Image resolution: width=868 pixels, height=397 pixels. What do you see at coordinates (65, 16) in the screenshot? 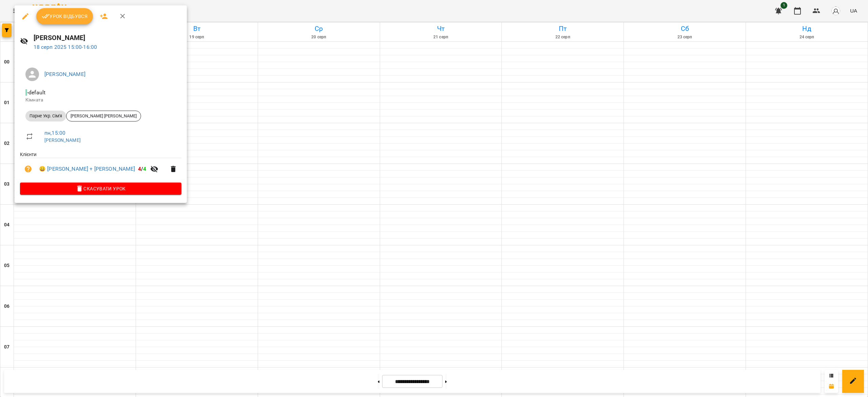
I see `span: Урок відбувся` at bounding box center [65, 16].